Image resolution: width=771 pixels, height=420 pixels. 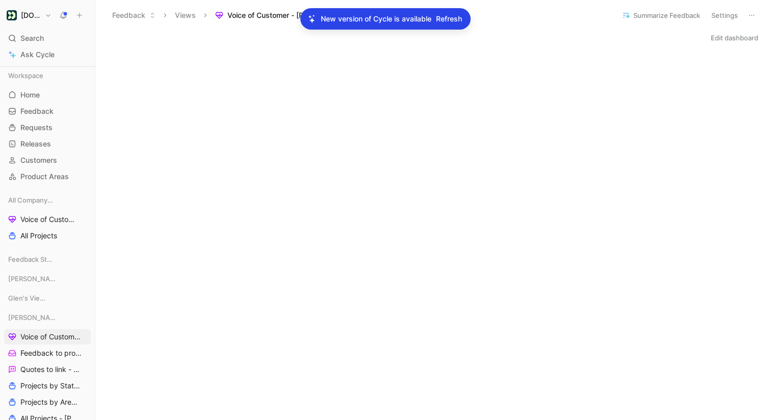 What do you see at coordinates (36, 144) in the screenshot?
I see `span: Releases` at bounding box center [36, 144].